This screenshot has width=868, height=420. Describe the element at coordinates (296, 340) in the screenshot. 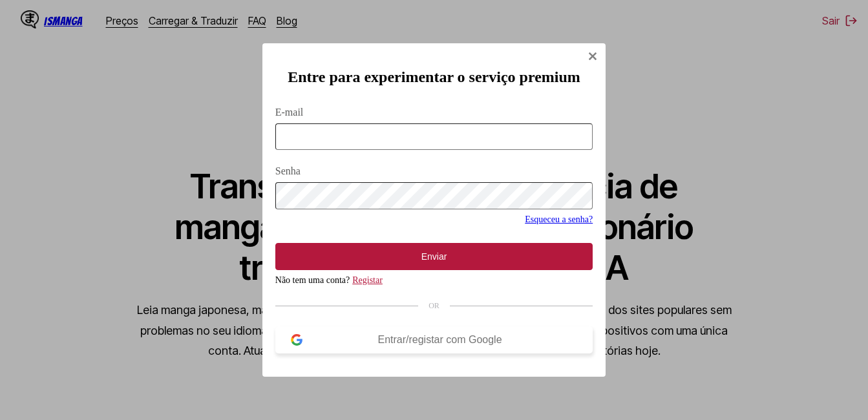

I see `img: google-logo` at that location.